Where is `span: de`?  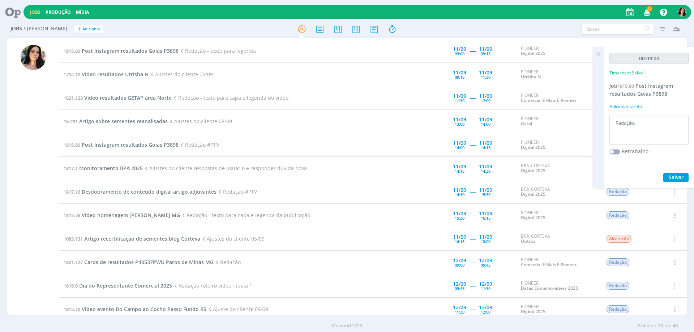
span: de is located at coordinates (668, 326).